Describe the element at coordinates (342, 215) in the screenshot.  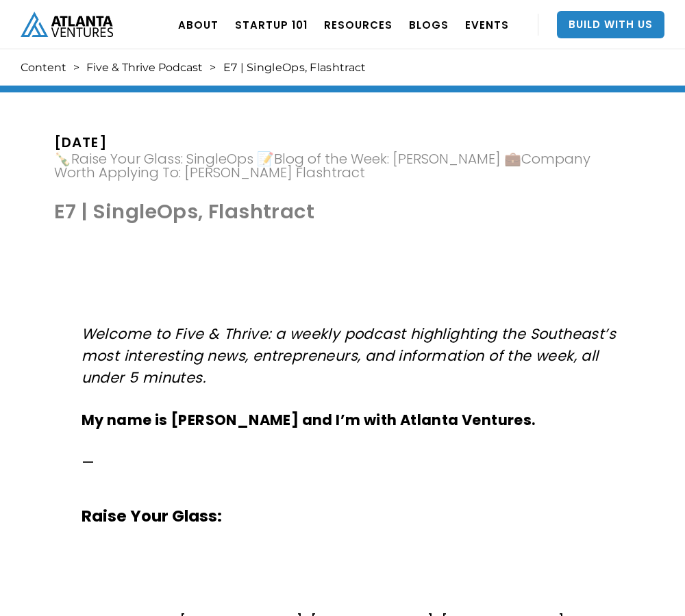
I see `h1: E7 | SingleOps, Flashtract` at that location.